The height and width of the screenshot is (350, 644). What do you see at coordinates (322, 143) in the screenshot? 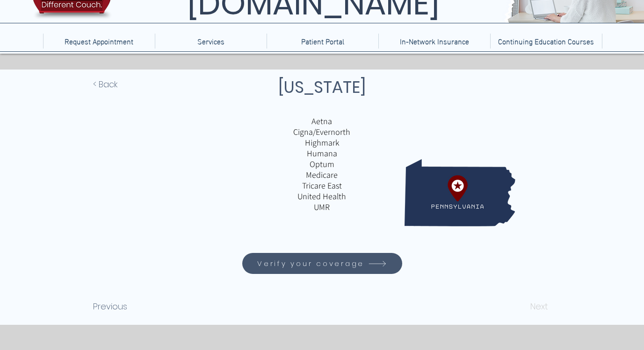
I see `p: Highmark` at bounding box center [322, 143].